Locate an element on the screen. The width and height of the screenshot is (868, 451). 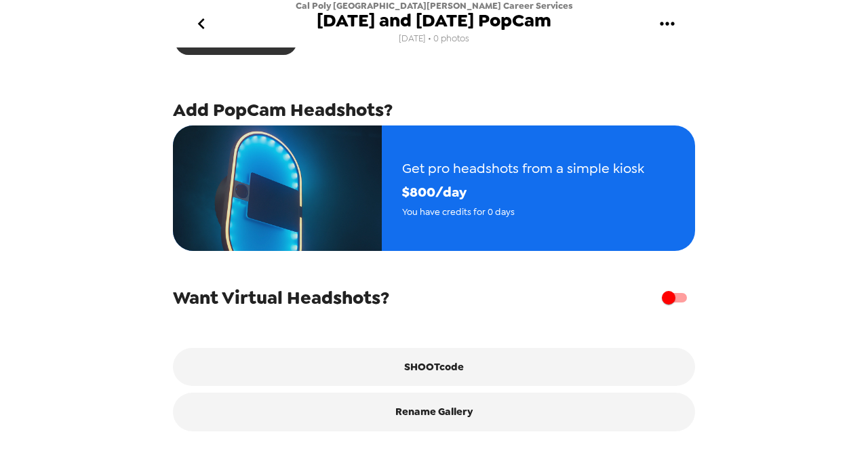
span: Want Virtual Headshots? is located at coordinates (281, 298).